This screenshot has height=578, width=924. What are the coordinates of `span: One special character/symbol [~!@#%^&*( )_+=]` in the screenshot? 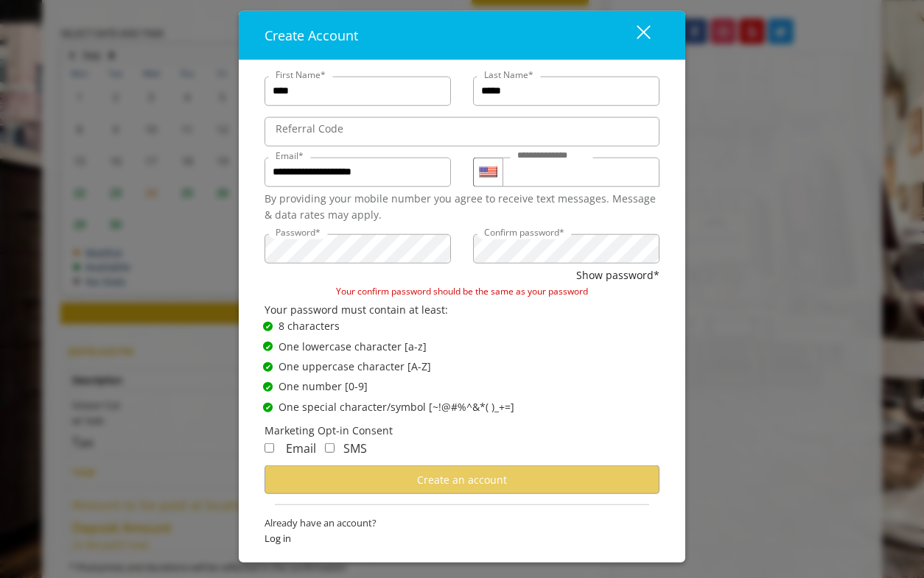 It's located at (397, 408).